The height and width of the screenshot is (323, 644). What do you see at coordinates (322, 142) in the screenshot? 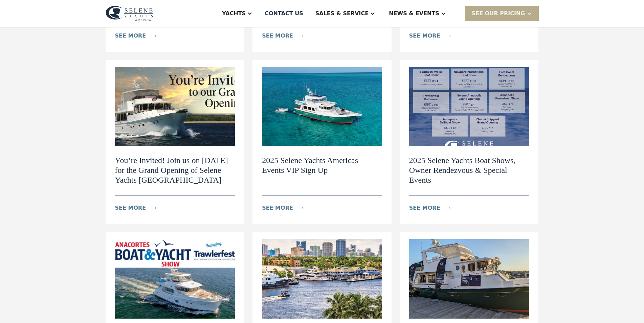
I see `a: 2025 Selene Yachts Americas Events VIP Sign Upsee moreicon` at bounding box center [322, 142].